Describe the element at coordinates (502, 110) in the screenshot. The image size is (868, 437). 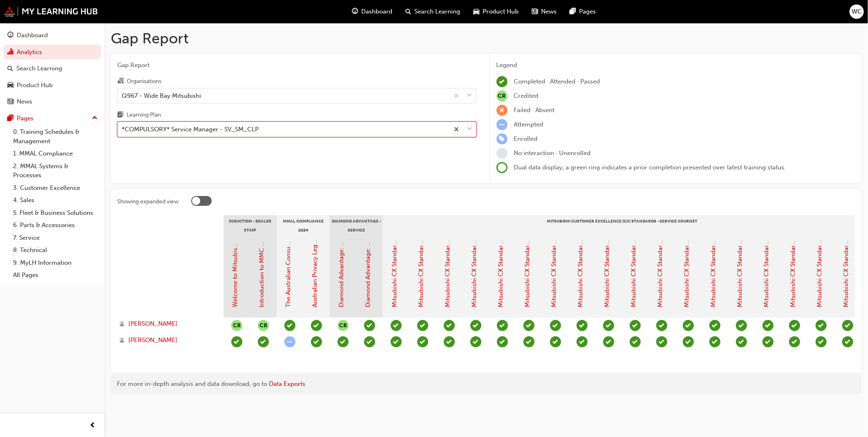
I see `span: learningRecordVerb_FAIL-icon` at that location.